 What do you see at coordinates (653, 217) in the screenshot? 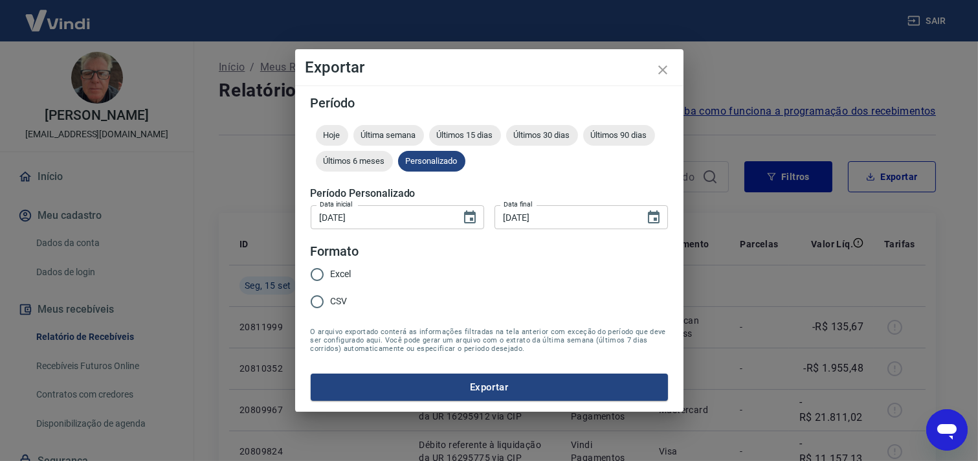
I see `button: Choose date, selected date is 9 de set de 2025` at bounding box center [653, 217].